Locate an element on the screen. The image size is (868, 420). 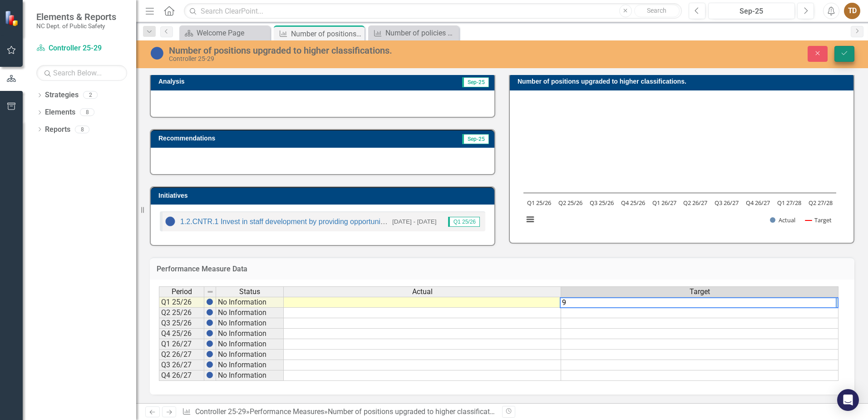
h3: Performance Measure Data is located at coordinates (502, 269).